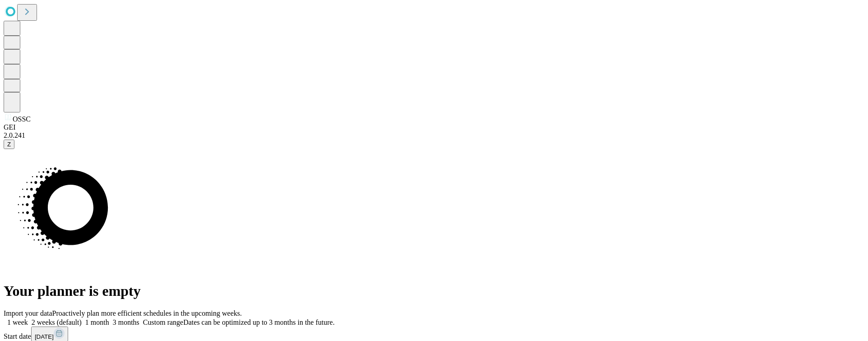 This screenshot has height=341, width=868. What do you see at coordinates (434, 290) in the screenshot?
I see `h1: Your planner is empty` at bounding box center [434, 290].